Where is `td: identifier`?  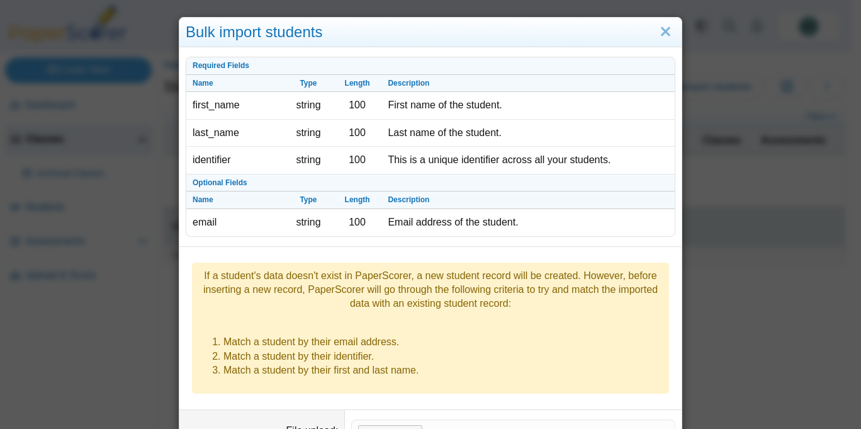
td: identifier is located at coordinates (235, 160).